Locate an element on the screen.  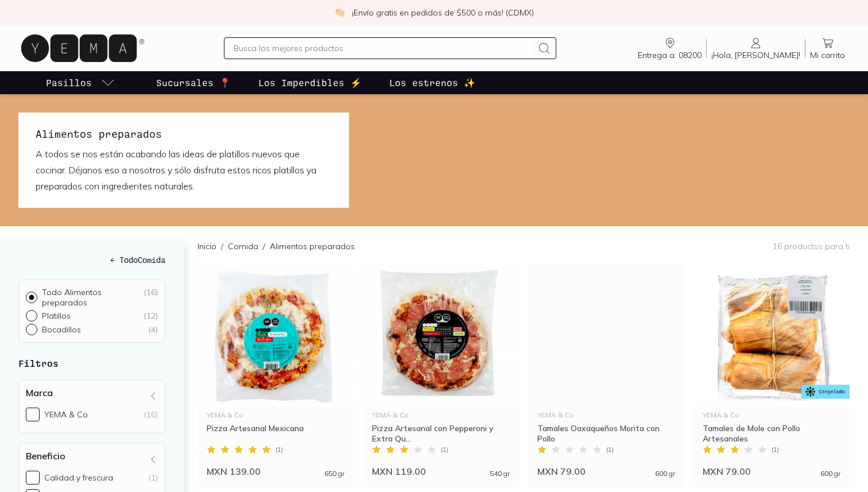
input: Busca los mejores productos is located at coordinates (383, 48).